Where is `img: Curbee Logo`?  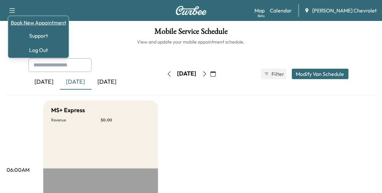 img: Curbee Logo is located at coordinates (191, 10).